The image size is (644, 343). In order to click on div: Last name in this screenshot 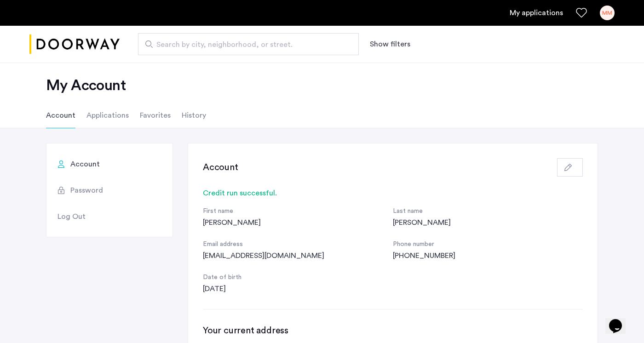, I will do `click(487, 211)`.